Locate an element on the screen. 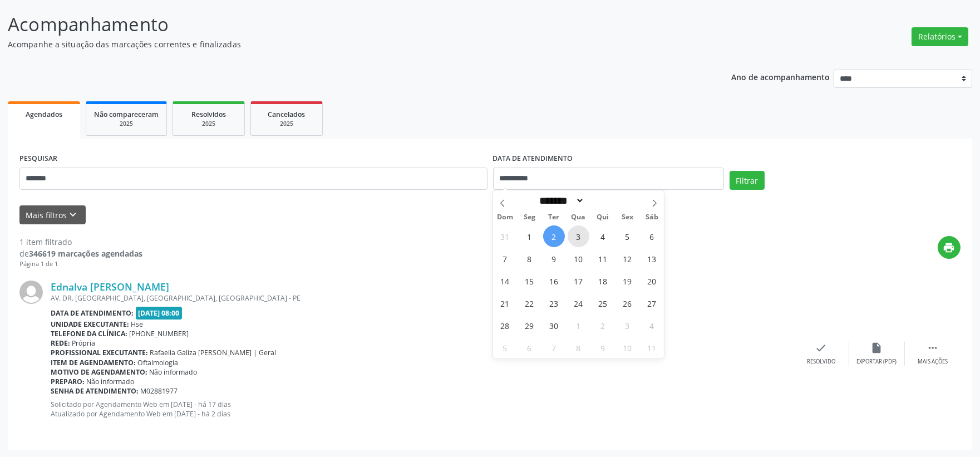  span: Setembro 26, 2025 is located at coordinates (627, 303).